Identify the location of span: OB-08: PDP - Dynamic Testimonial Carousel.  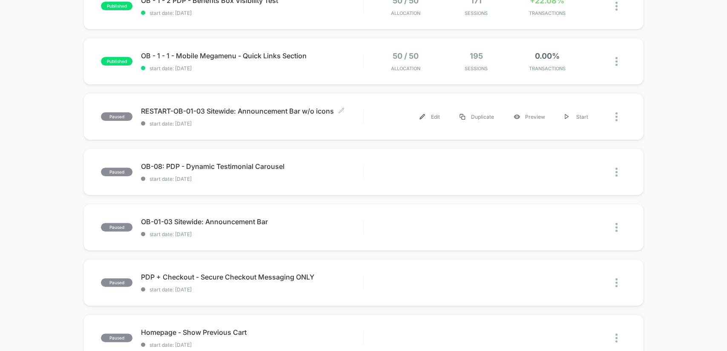
(252, 166).